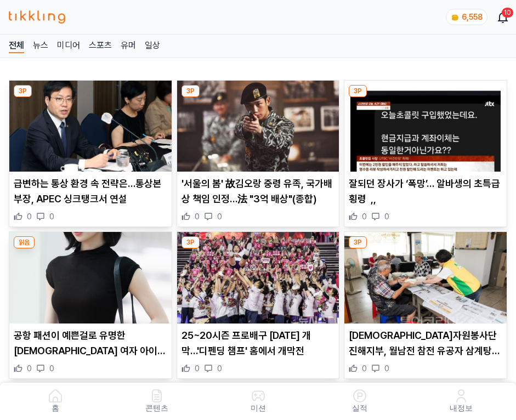 The width and height of the screenshot is (516, 420). What do you see at coordinates (258, 408) in the screenshot?
I see `p: 미션` at bounding box center [258, 408].